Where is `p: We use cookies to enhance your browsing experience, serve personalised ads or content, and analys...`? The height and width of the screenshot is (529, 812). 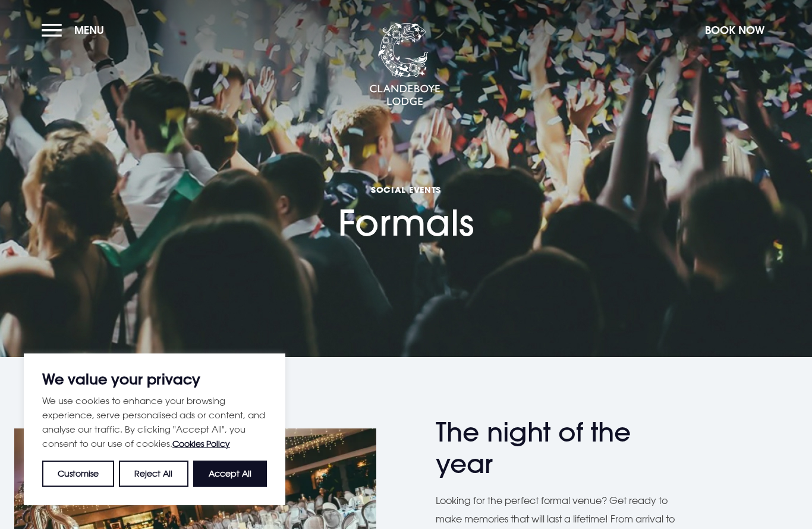
p: We use cookies to enhance your browsing experience, serve personalised ads or content, and analys... is located at coordinates (155, 422).